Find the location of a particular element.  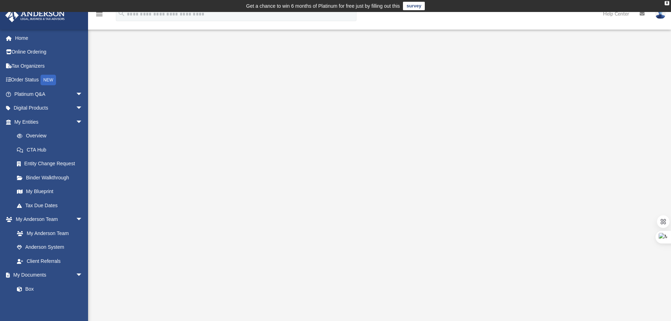

a: Meeting Minutes is located at coordinates (50, 303).